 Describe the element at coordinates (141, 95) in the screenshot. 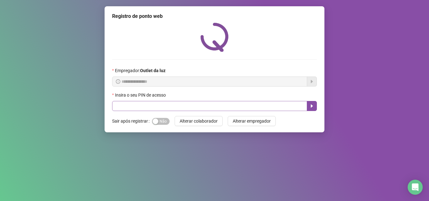

I see `label: Insira o seu PIN de acesso` at that location.